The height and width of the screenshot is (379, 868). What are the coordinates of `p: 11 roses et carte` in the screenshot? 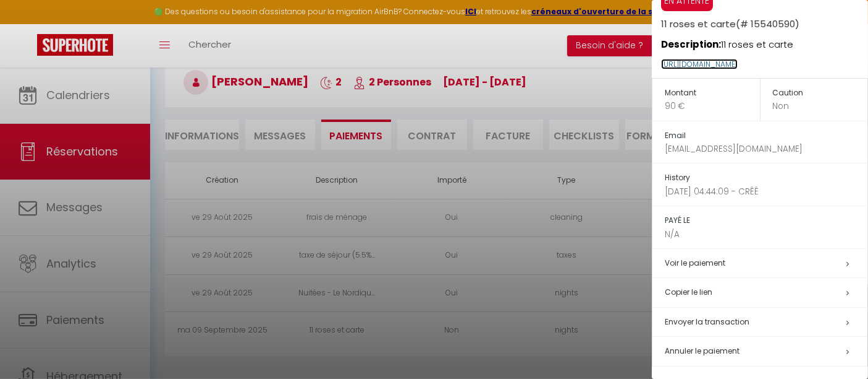 It's located at (764, 41).